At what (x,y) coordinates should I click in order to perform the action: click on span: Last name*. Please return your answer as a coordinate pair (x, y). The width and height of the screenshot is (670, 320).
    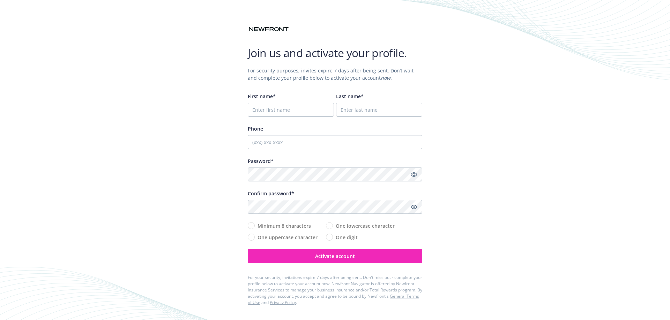
    Looking at the image, I should click on (349, 96).